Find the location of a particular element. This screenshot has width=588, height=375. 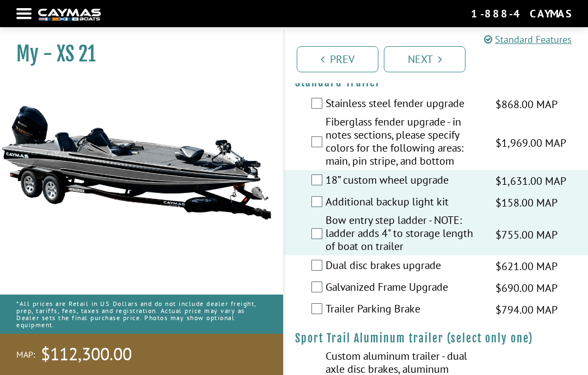

h4: Sport Trail Aluminum trailer (select only one) is located at coordinates (436, 338).